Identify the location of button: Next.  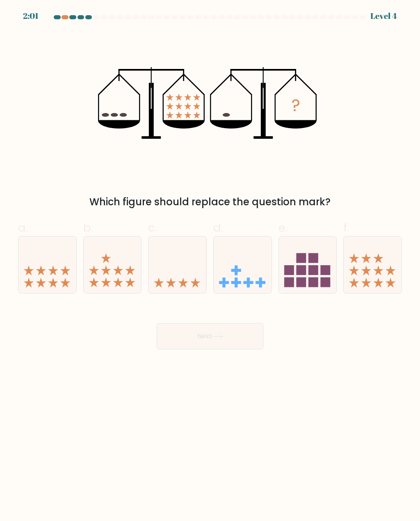
(210, 336).